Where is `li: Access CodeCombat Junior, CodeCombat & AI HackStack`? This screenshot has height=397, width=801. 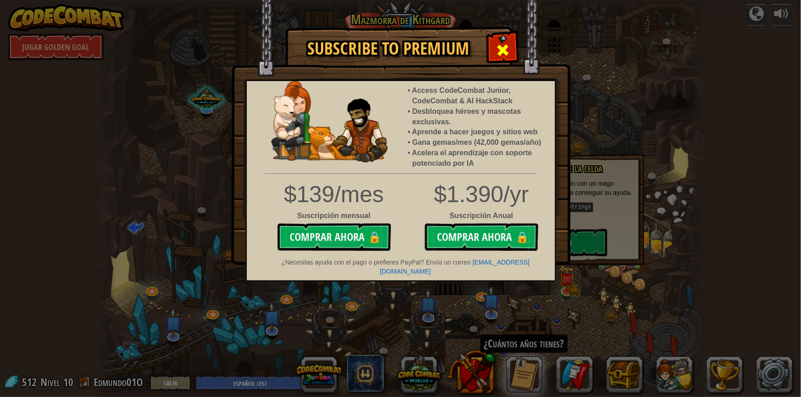
li: Access CodeCombat Junior, CodeCombat & AI HackStack is located at coordinates (479, 96).